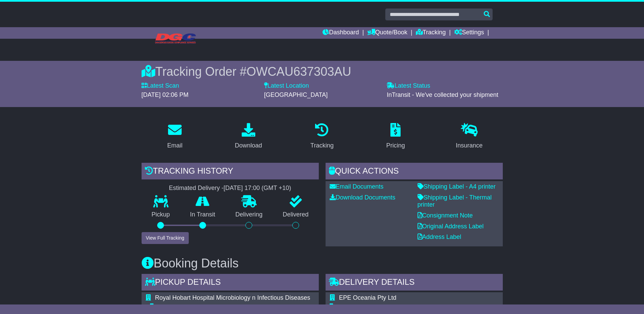 The width and height of the screenshot is (644, 314). What do you see at coordinates (322, 72) in the screenshot?
I see `div: Tracking Order #` at bounding box center [322, 72].